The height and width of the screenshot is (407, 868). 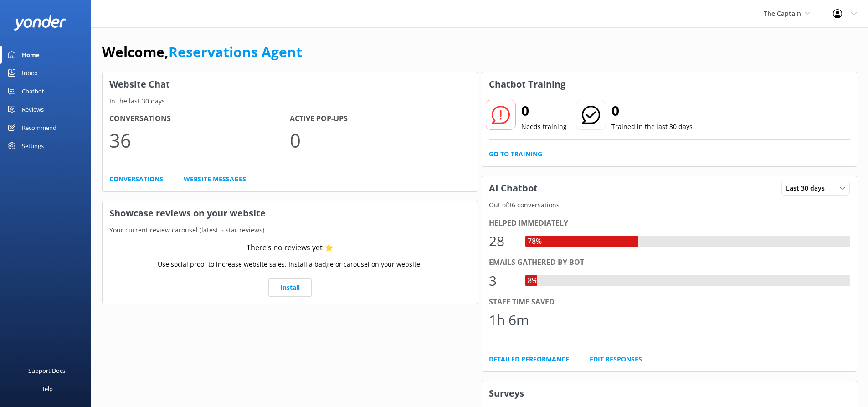 I want to click on div: Staff time saved, so click(x=669, y=302).